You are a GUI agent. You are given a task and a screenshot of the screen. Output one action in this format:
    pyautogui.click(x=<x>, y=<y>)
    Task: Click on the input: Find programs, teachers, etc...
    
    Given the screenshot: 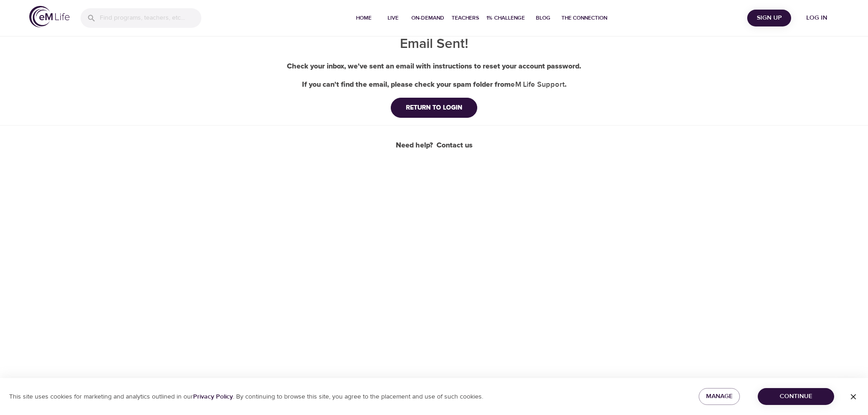 What is the action you would take?
    pyautogui.click(x=151, y=18)
    